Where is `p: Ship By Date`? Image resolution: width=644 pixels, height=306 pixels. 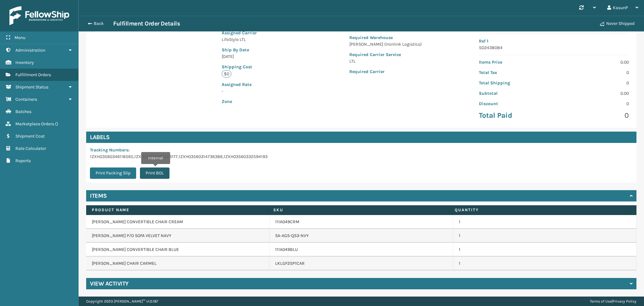 p: Ship By Date is located at coordinates (257, 50).